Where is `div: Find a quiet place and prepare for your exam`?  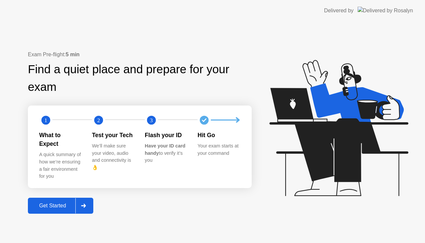
div: Find a quiet place and prepare for your exam is located at coordinates (140, 78).